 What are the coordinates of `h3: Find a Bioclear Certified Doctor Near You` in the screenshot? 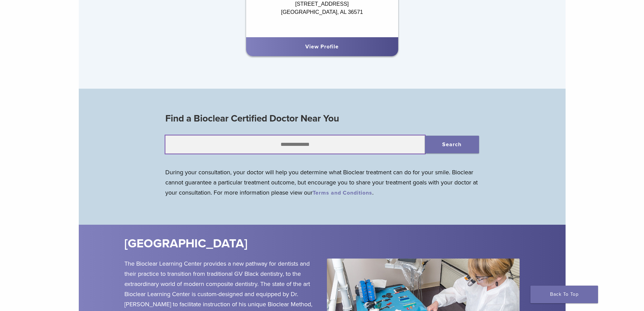 It's located at (322, 118).